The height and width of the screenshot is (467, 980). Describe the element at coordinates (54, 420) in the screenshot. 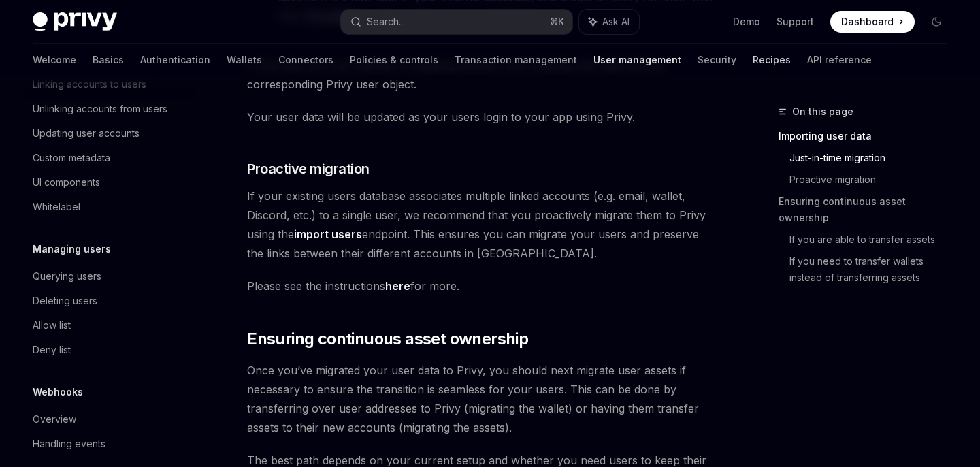

I see `div: Overview` at that location.